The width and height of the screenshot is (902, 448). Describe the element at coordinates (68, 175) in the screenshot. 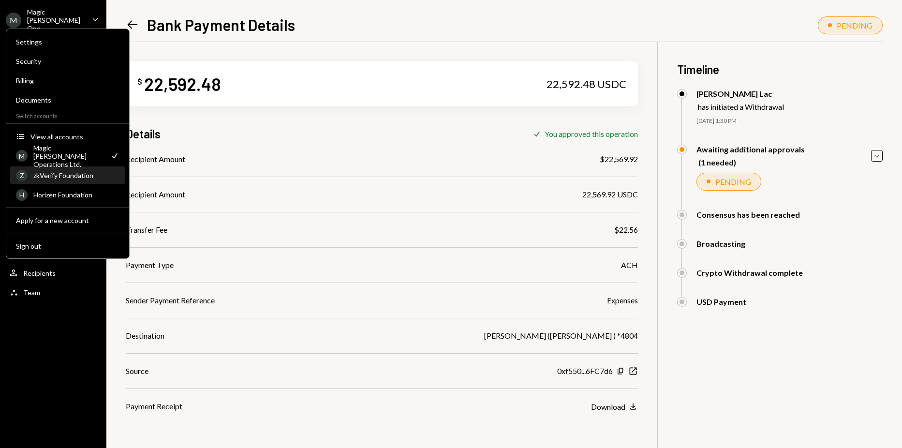

I see `a: ZzkVerify Foundation` at that location.